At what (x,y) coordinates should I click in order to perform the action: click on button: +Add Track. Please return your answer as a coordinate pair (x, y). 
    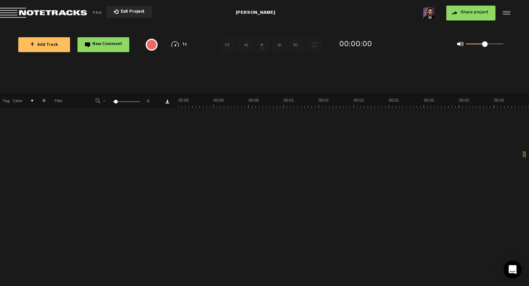
    Looking at the image, I should click on (44, 45).